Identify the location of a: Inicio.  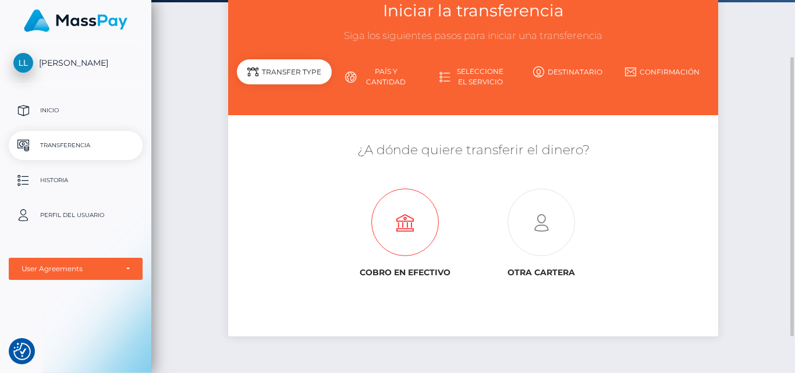
(76, 111).